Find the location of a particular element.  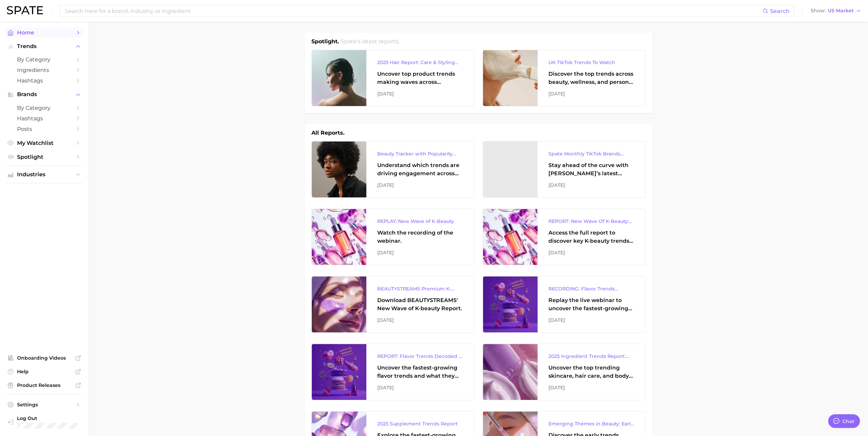

a: 2025 Hair Report: Care & Styling ProductsUncover top product trends making waves across platforms... is located at coordinates (393, 78).